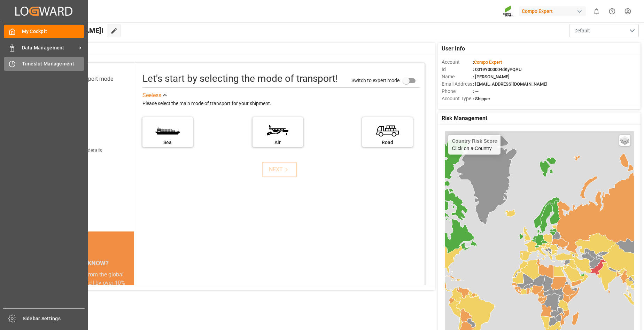 The height and width of the screenshot is (330, 644). Describe the element at coordinates (612, 11) in the screenshot. I see `button: Help Center` at that location.